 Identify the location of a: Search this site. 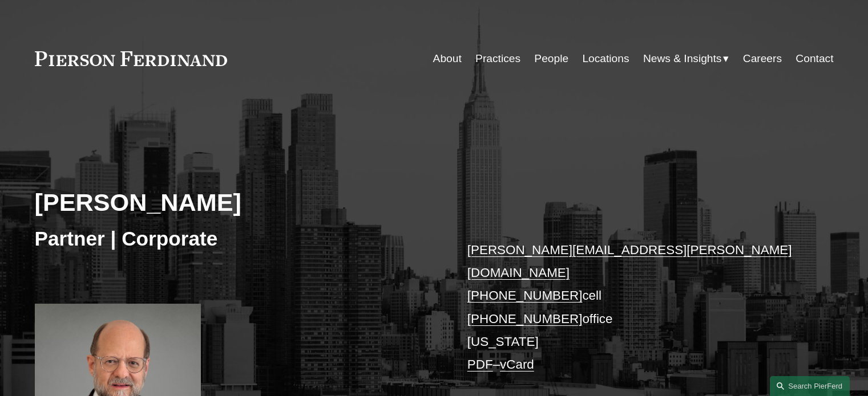
(810, 386).